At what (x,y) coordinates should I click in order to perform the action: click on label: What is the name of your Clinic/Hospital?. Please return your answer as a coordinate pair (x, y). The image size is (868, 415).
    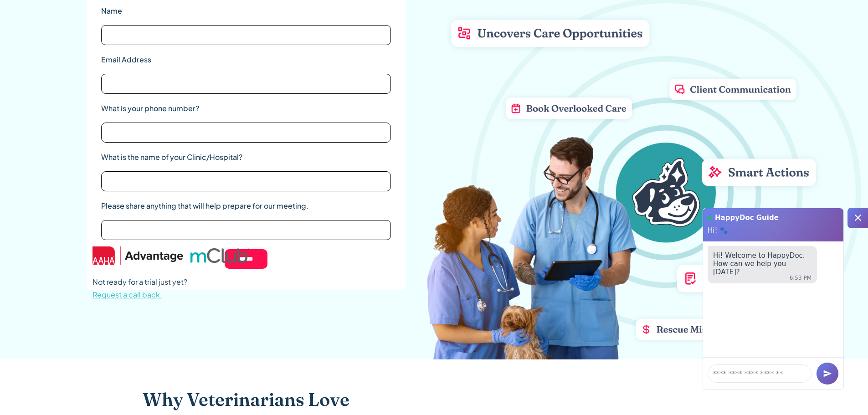
    Looking at the image, I should click on (246, 157).